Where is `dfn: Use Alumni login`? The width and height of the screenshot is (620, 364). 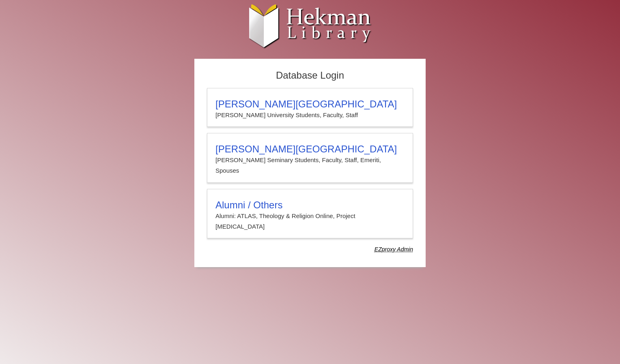 dfn: Use Alumni login is located at coordinates (394, 249).